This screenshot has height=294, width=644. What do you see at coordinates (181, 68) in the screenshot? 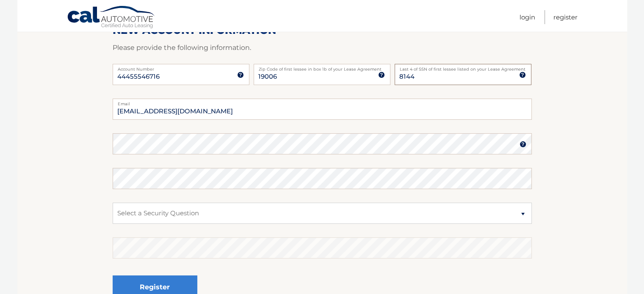
I see `label: Account Number` at bounding box center [181, 68].